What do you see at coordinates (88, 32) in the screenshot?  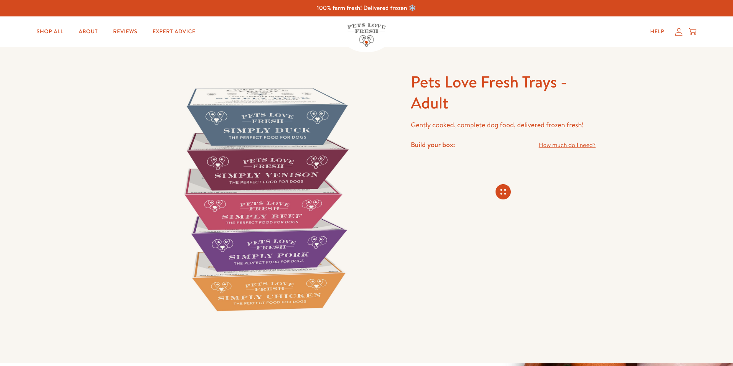 I see `a: About` at bounding box center [88, 32].